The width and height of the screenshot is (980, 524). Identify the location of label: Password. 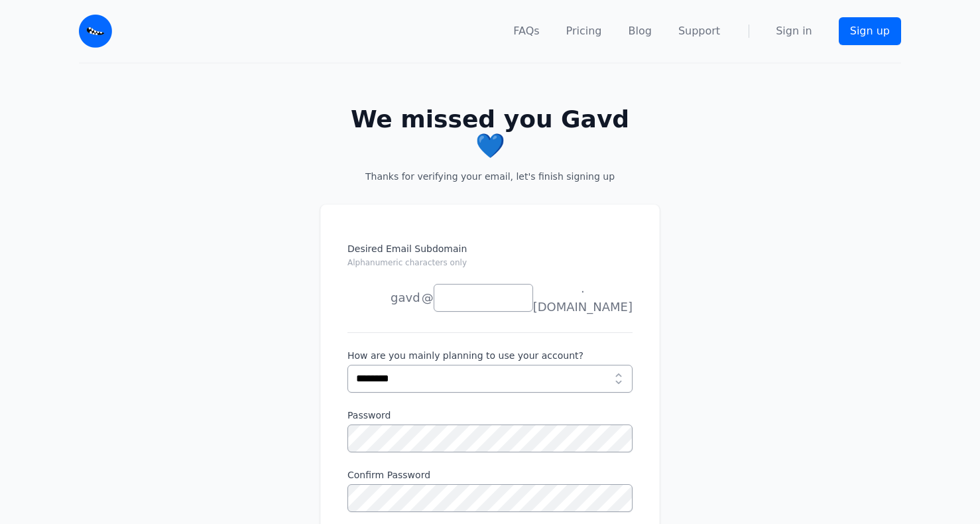
(490, 416).